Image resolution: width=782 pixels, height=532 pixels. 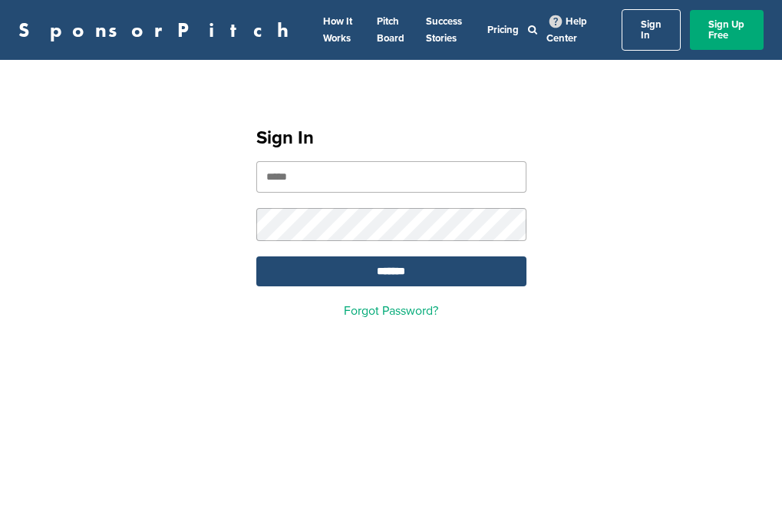 I want to click on a: Sign In, so click(x=651, y=30).